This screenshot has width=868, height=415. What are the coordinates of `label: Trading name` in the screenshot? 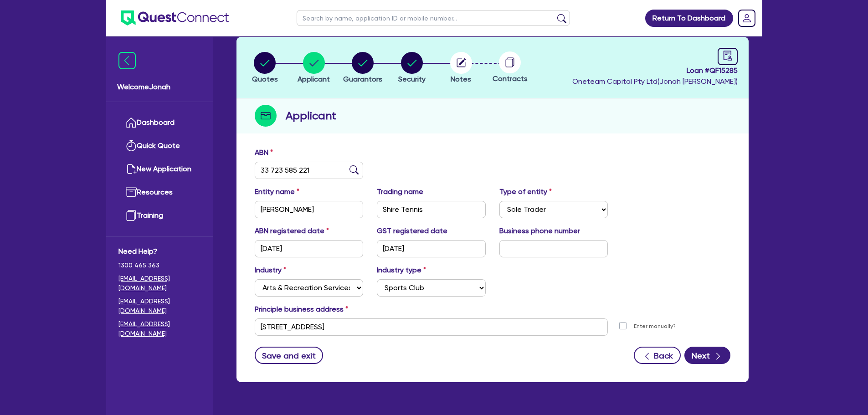 It's located at (399, 192).